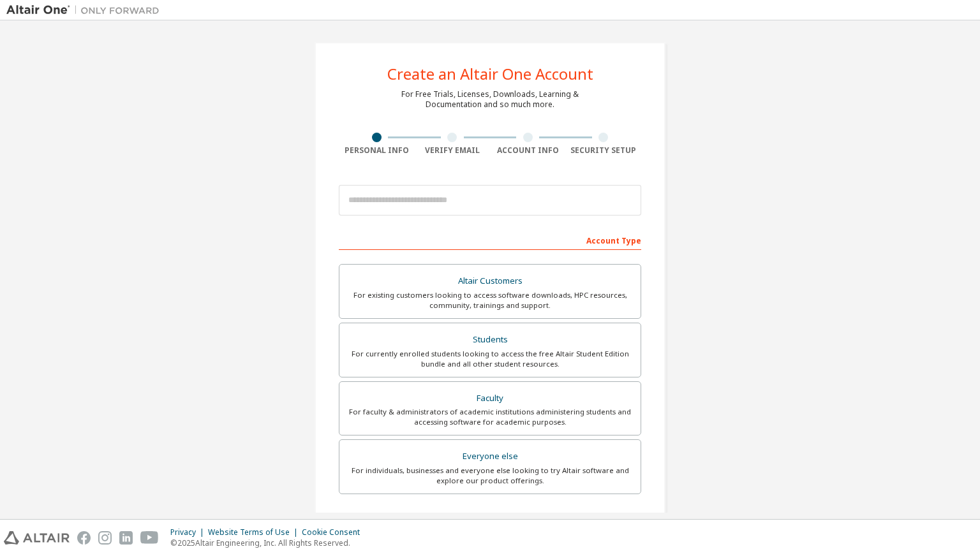  I want to click on img: youtube.svg, so click(149, 538).